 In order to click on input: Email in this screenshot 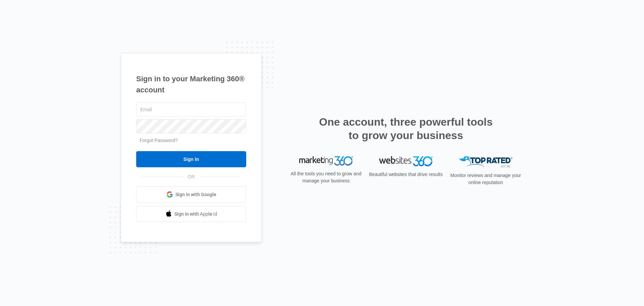, I will do `click(191, 109)`.